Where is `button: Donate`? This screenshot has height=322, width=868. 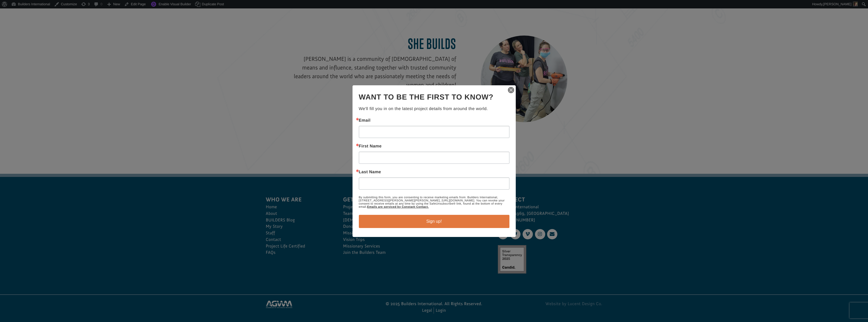 button: Donate is located at coordinates (86, 15).